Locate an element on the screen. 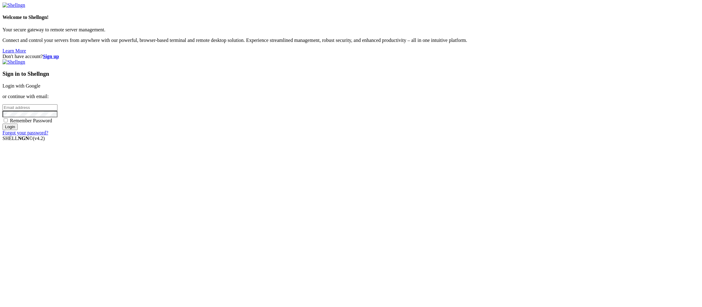 The width and height of the screenshot is (702, 307). span: SHELL © is located at coordinates (24, 138).